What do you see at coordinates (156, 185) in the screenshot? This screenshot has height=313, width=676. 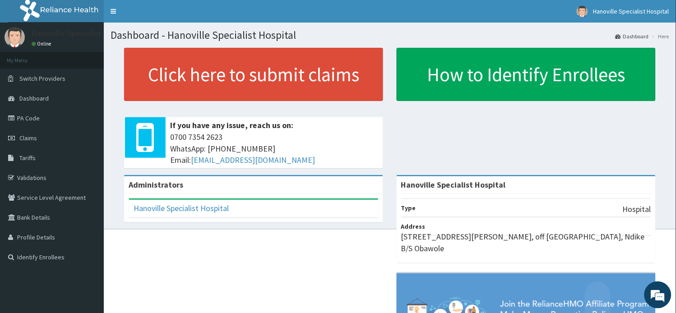 I see `b: Administrators` at bounding box center [156, 185].